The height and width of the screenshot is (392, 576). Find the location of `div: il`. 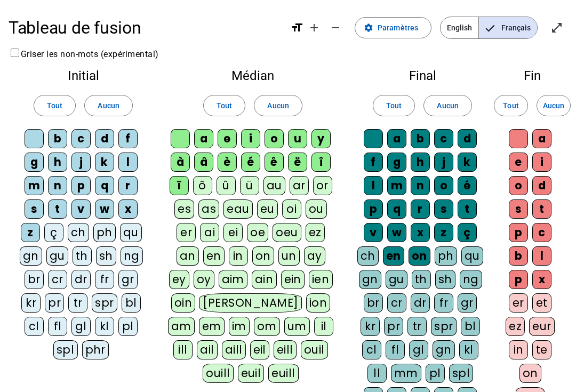

div: il is located at coordinates (324, 326).